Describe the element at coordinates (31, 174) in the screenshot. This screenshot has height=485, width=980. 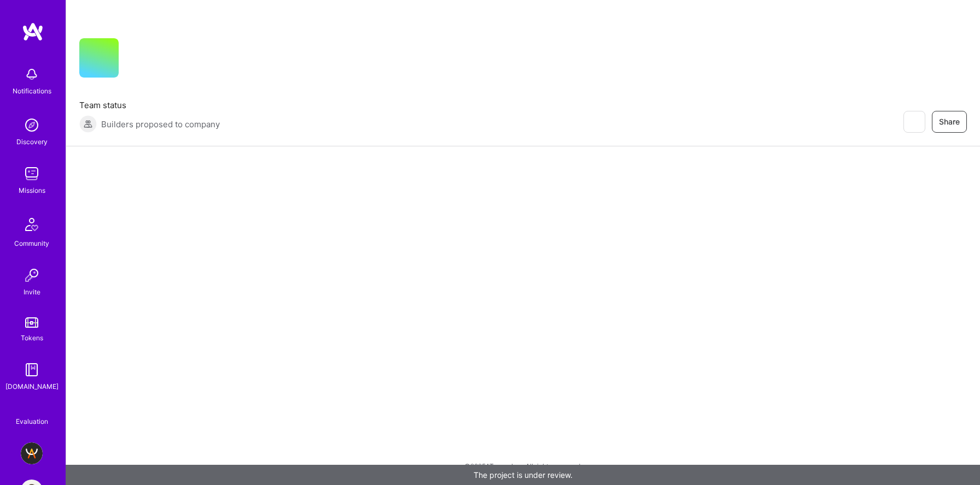
I see `img: teamwork` at that location.